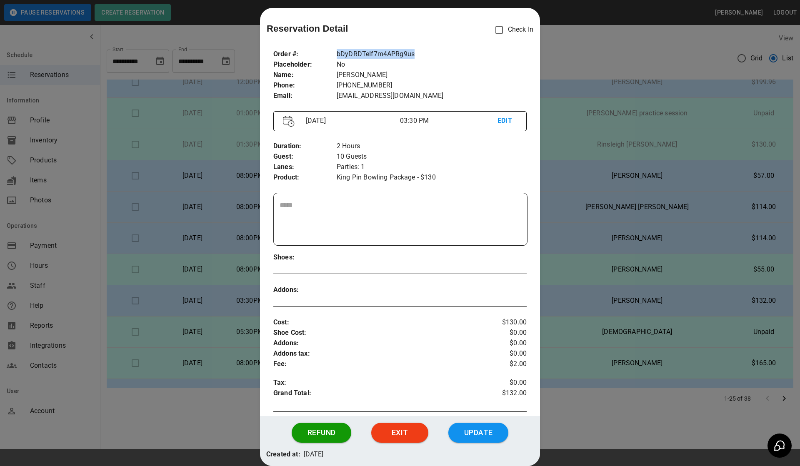  Describe the element at coordinates (305, 85) in the screenshot. I see `p: Phone :` at that location.